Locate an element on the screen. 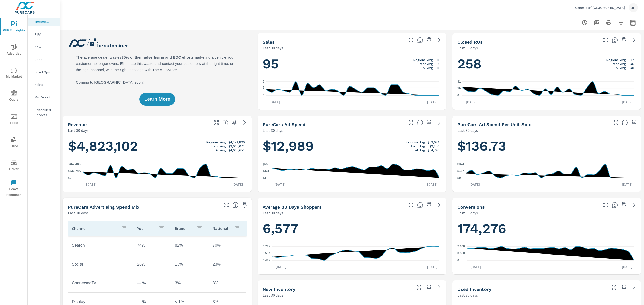  span: Tier2 is located at coordinates (14, 143).